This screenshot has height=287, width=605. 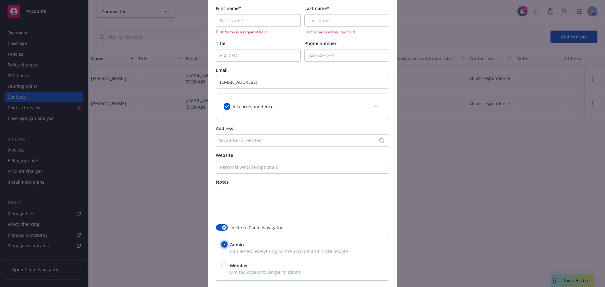 What do you see at coordinates (347, 20) in the screenshot?
I see `input: Last Name` at bounding box center [347, 20].